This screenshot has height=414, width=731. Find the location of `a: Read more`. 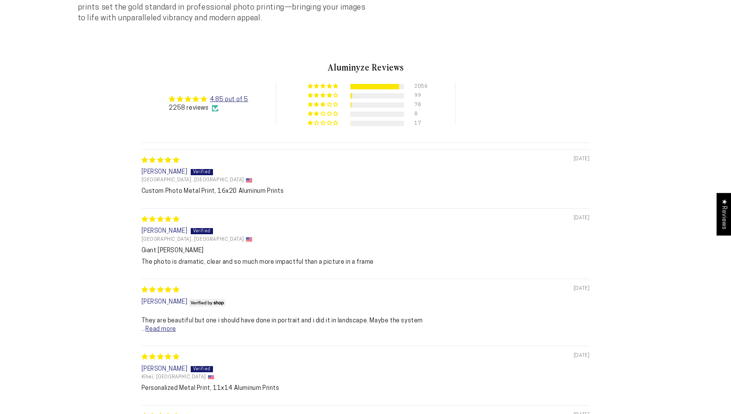

a: Read more is located at coordinates (160, 330).